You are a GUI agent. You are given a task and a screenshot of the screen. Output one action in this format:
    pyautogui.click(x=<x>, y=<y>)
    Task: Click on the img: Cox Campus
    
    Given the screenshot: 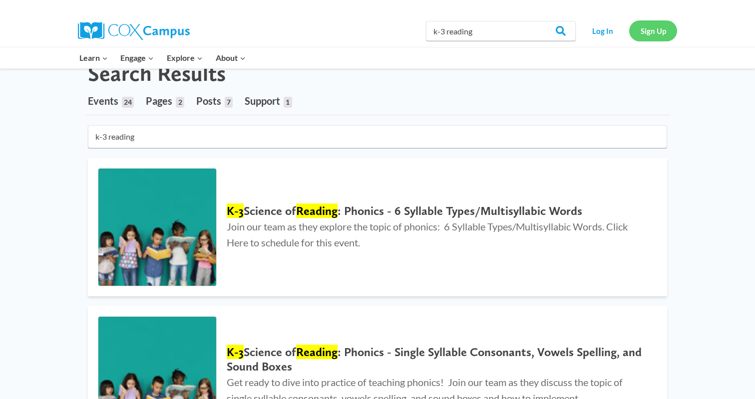 What is the action you would take?
    pyautogui.click(x=134, y=31)
    